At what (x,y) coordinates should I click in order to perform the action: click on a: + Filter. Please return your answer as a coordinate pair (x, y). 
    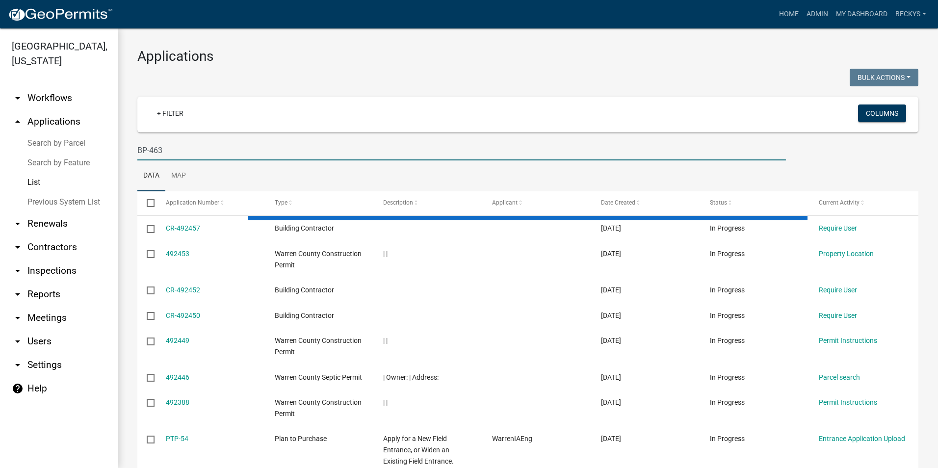
    Looking at the image, I should click on (170, 113).